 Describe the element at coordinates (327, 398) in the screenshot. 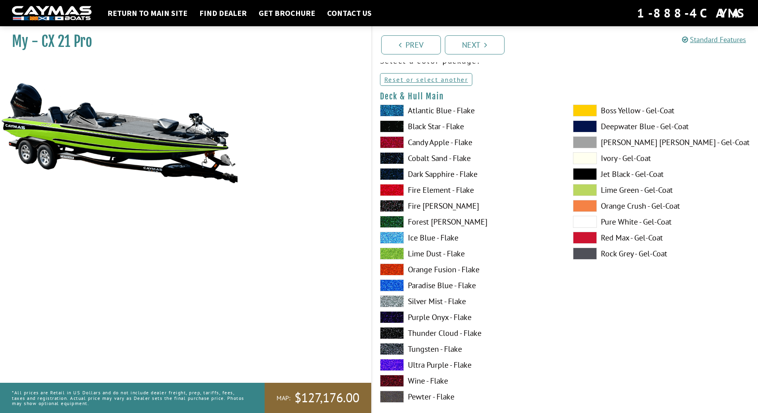

I see `span: $127,176.00` at that location.